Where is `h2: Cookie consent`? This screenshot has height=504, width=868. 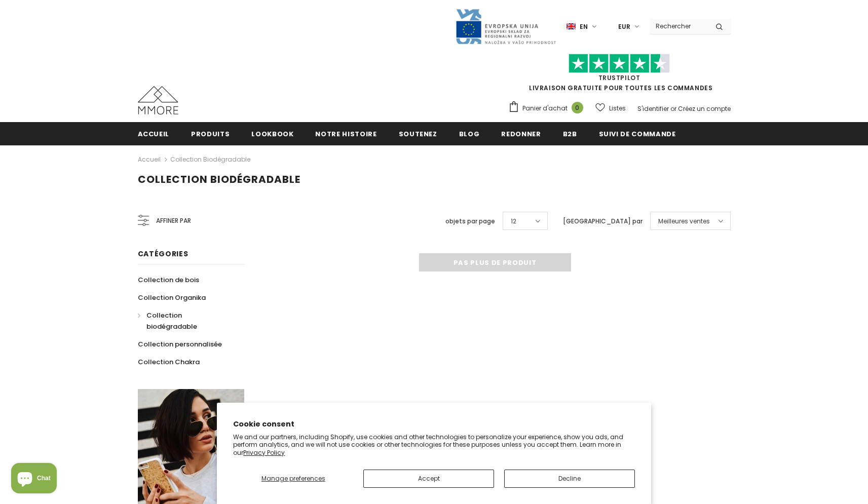
h2: Cookie consent is located at coordinates (434, 424).